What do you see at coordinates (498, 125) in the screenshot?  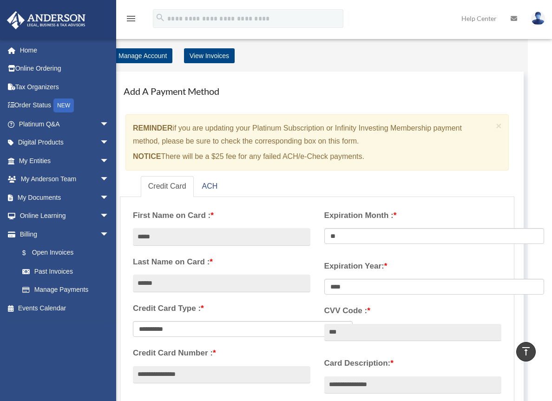 I see `button: Close` at bounding box center [498, 125].